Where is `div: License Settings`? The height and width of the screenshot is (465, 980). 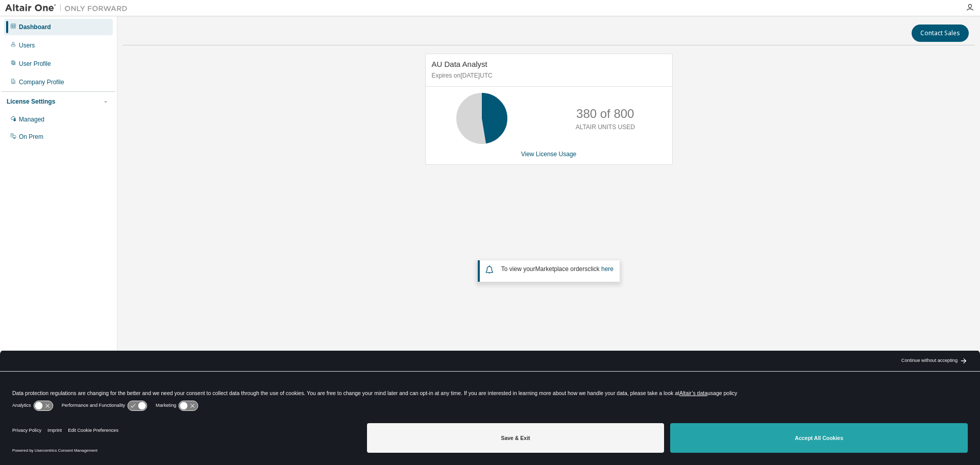
div: License Settings is located at coordinates (31, 101).